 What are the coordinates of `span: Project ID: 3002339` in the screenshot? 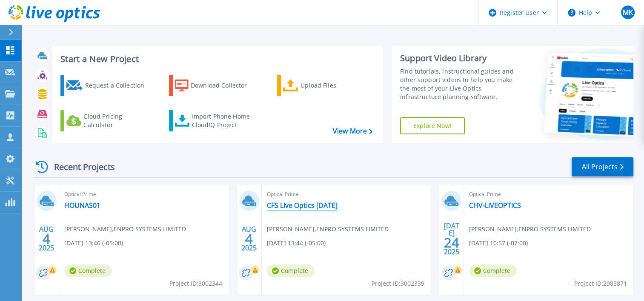 It's located at (398, 284).